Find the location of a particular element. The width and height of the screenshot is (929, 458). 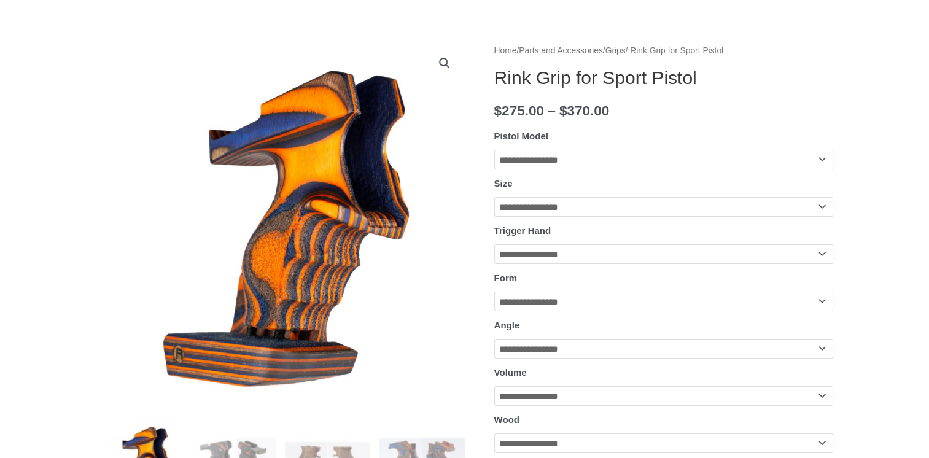

label: Size is located at coordinates (503, 183).